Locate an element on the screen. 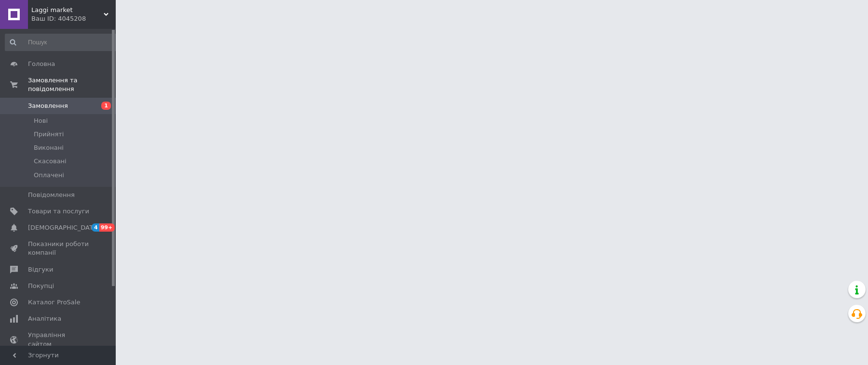 The height and width of the screenshot is (365, 868). span: Аналітика is located at coordinates (45, 319).